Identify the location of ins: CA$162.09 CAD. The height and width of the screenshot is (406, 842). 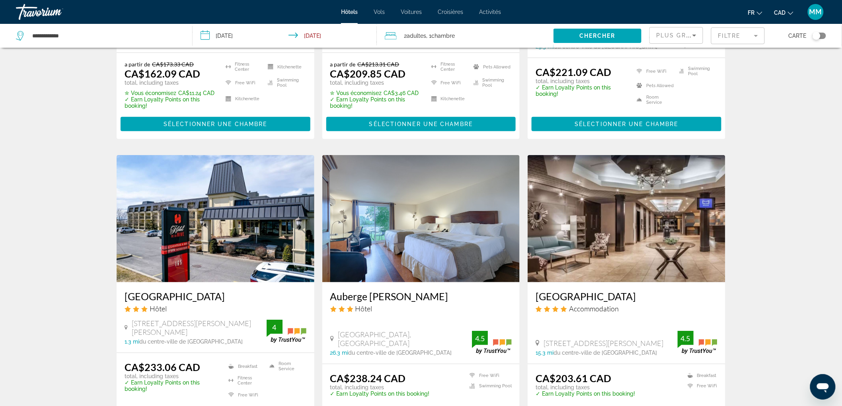
(162, 74).